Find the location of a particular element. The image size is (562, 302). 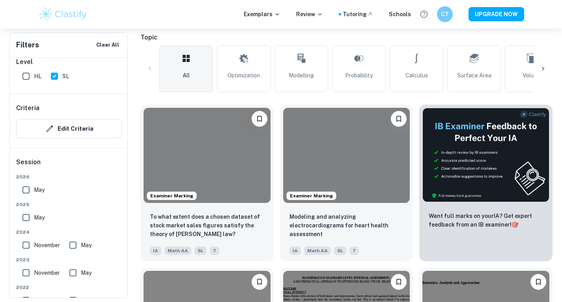

p: To what extent does a chosen dataset of stock market sales figures satisfy the theory of Benford’... is located at coordinates (207, 225).